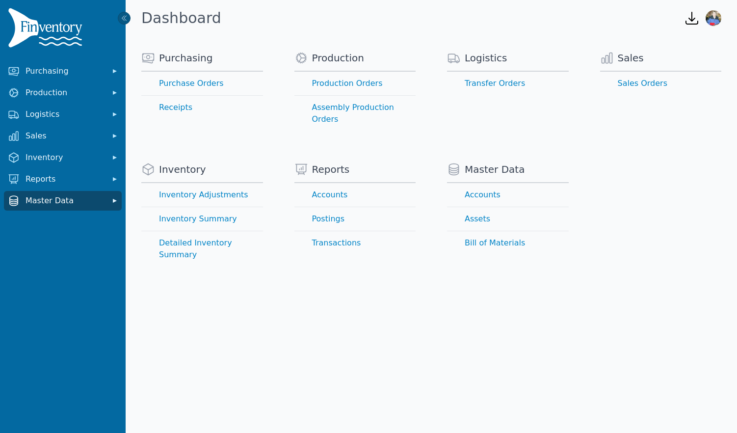  I want to click on a: Production Orders, so click(355, 83).